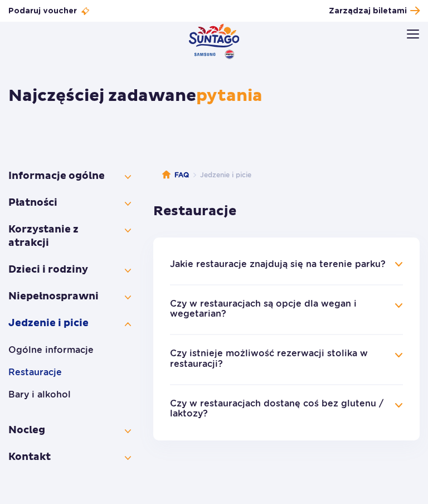 The height and width of the screenshot is (504, 428). What do you see at coordinates (278, 409) in the screenshot?
I see `button: Czy w restauracjach dostanę coś bez glutenu / laktozy?` at bounding box center [278, 409].